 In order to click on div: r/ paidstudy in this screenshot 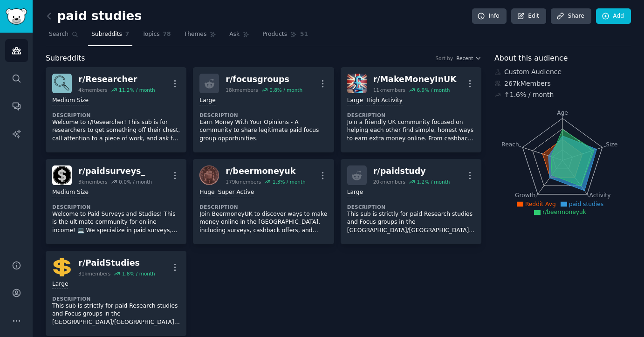, I will do `click(411, 171)`.